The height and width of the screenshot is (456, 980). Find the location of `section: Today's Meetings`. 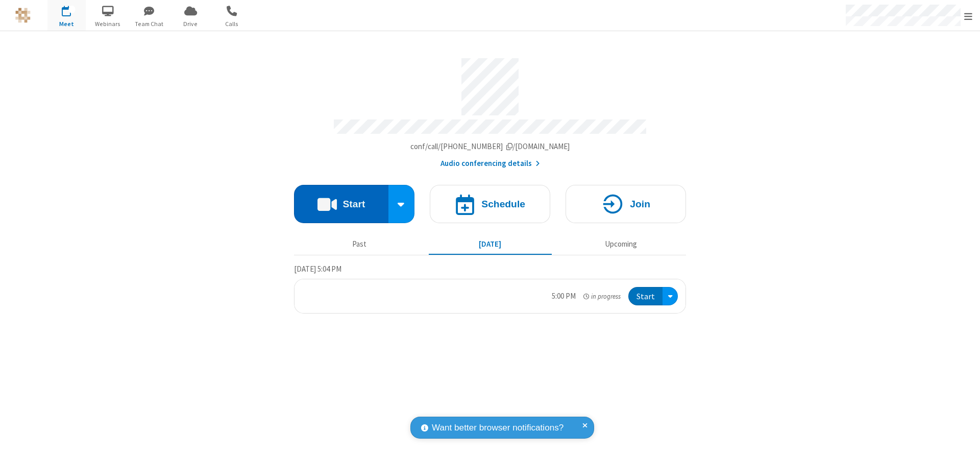

section: Today's Meetings is located at coordinates (490, 289).